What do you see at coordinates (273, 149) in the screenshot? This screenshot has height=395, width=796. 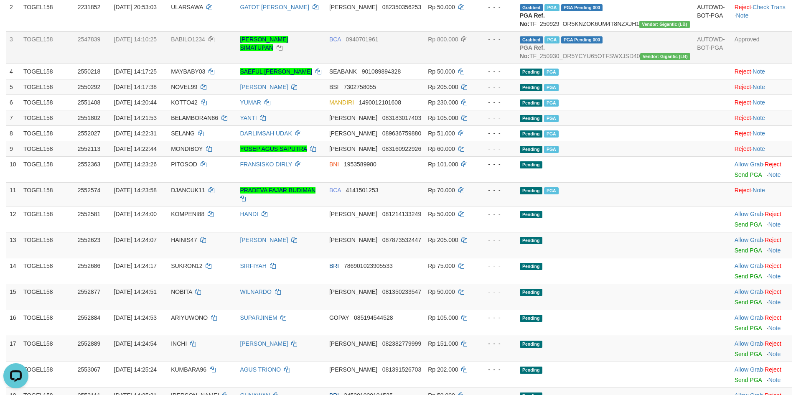 I see `a: YOSEP AGUS SAPUTRA` at bounding box center [273, 149].